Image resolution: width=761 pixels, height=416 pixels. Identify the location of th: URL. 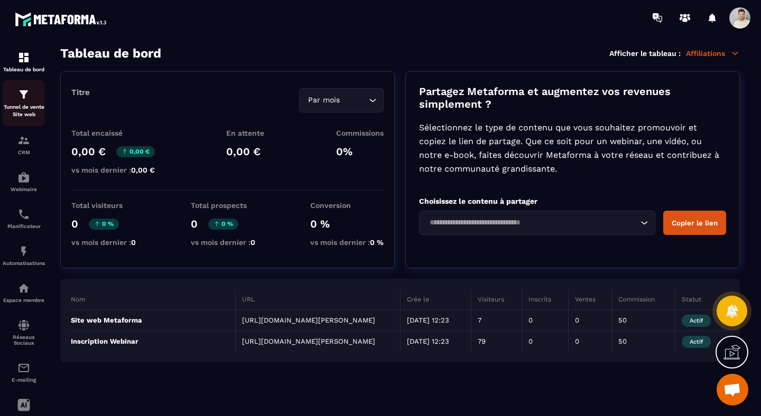
(318, 299).